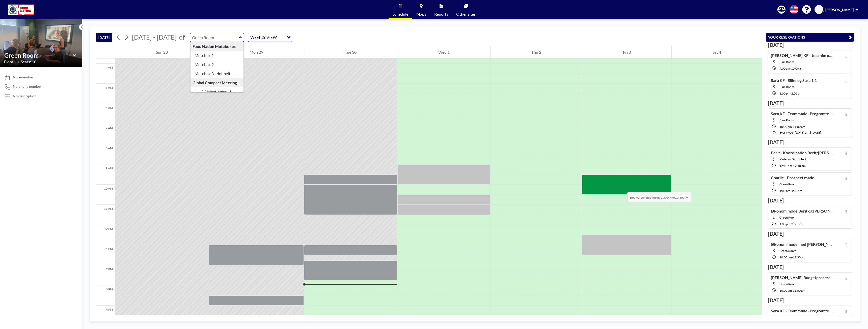  Describe the element at coordinates (217, 65) in the screenshot. I see `div: Mutebox 2` at that location.